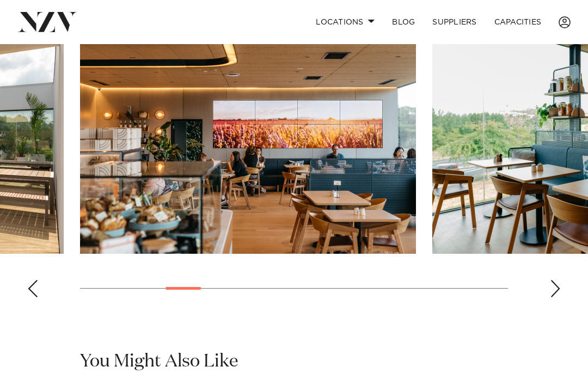 Image resolution: width=588 pixels, height=385 pixels. What do you see at coordinates (454, 22) in the screenshot?
I see `a: SUPPLIERS` at bounding box center [454, 22].